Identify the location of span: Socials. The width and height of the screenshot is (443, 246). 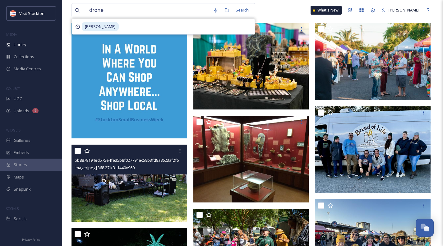
(20, 218).